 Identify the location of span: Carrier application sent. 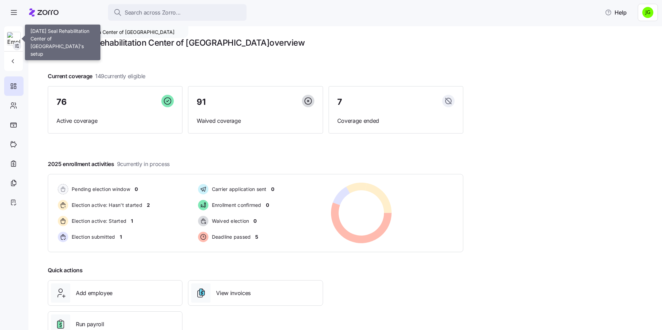
(238, 189).